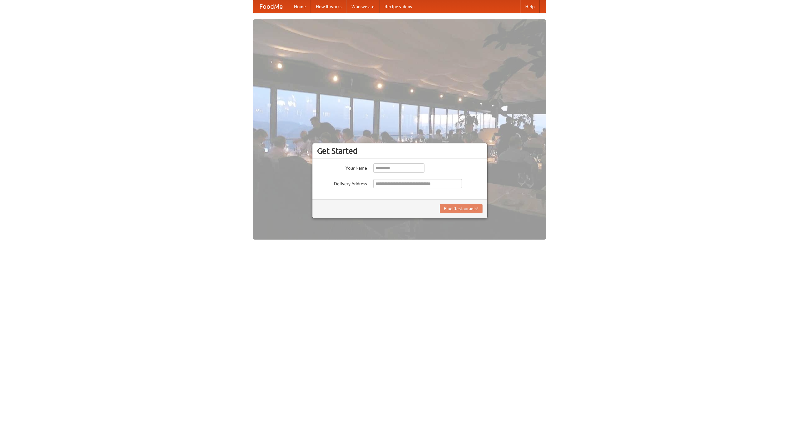 This screenshot has width=799, height=442. Describe the element at coordinates (271, 7) in the screenshot. I see `a: FoodMe` at that location.